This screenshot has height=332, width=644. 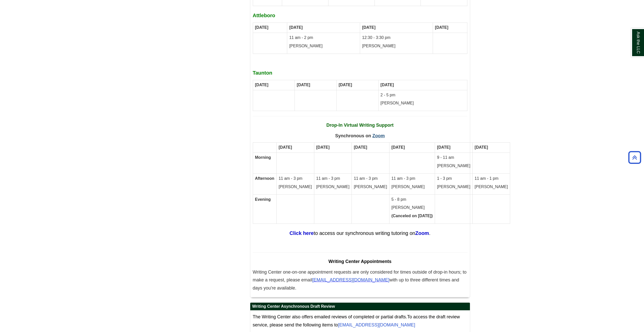 What do you see at coordinates (360, 136) in the screenshot?
I see `span: Synchronous on` at bounding box center [360, 136].